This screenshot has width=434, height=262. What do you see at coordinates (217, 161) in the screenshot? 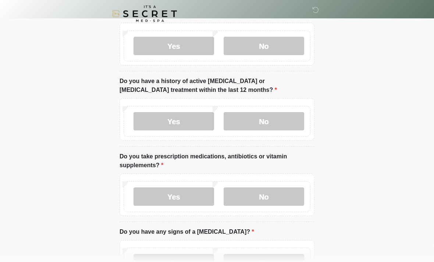
I see `label: Do you take prescription medications, antibiotics or vitamin supplements?` at bounding box center [217, 161].